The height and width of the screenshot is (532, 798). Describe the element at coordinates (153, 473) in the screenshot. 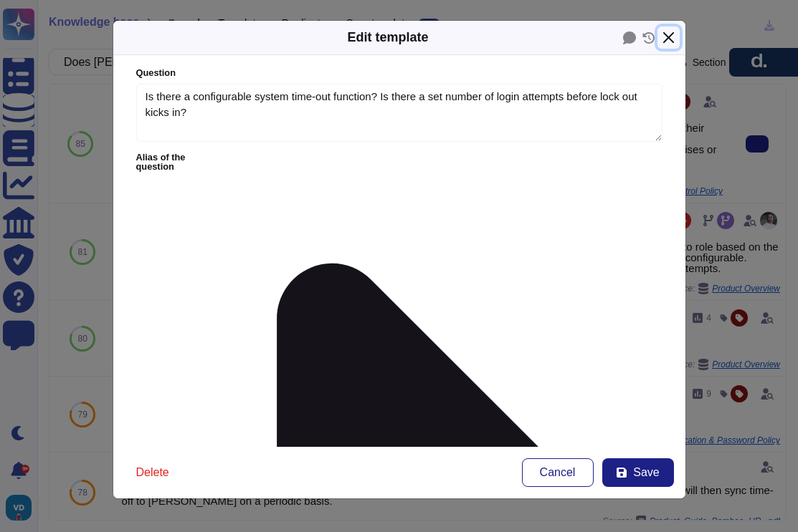

I see `button: Delete` at that location.